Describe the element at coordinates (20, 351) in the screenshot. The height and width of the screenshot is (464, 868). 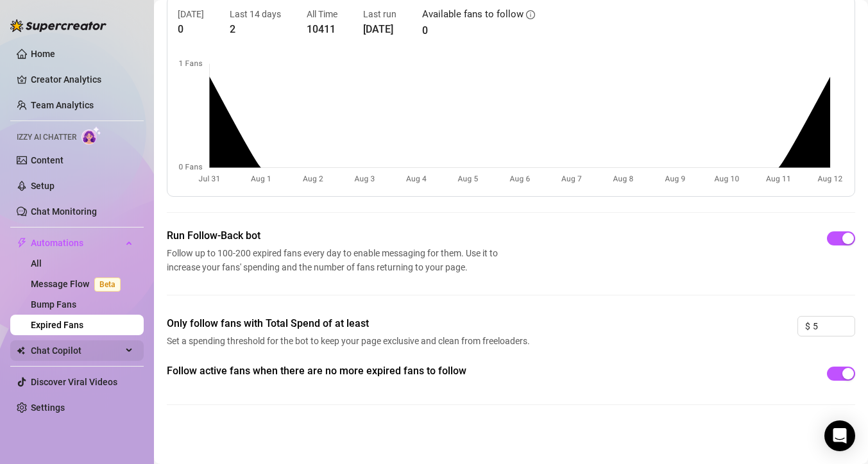
I see `img: Chat Copilot` at that location.